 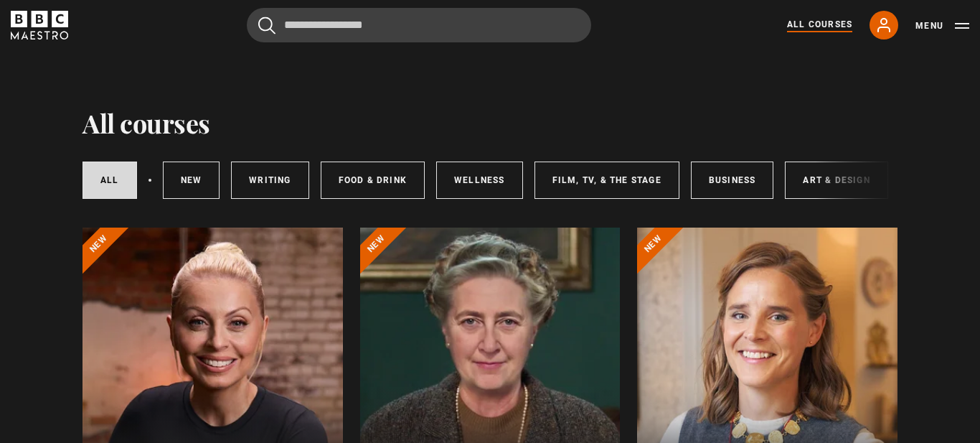 I want to click on input: Search, so click(x=419, y=25).